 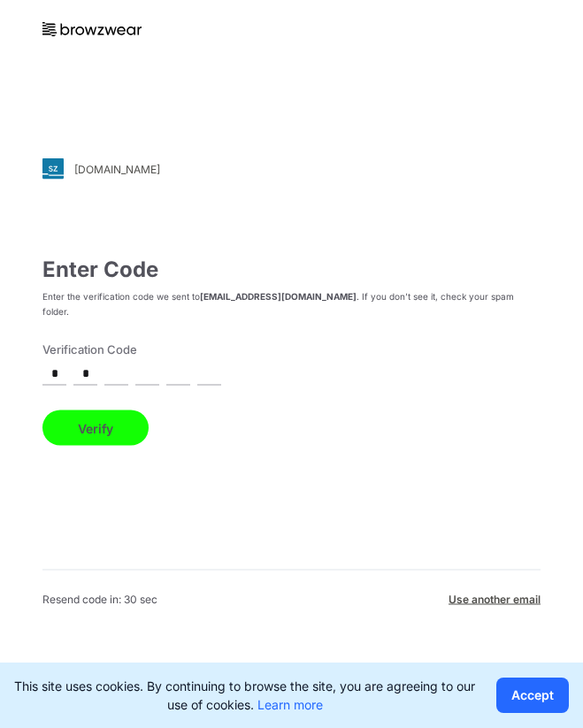 What do you see at coordinates (92, 30) in the screenshot?
I see `img: browzwear-logo.73288ffb.svg` at bounding box center [92, 30].